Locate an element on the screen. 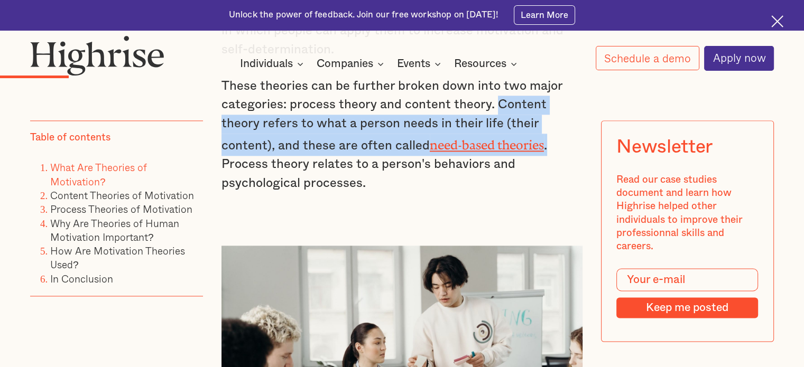  a: Why Are Theories of Human Motivation Important? is located at coordinates (115, 229).